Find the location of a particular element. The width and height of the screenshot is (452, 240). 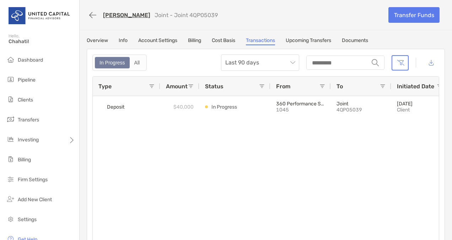

span: Transfers is located at coordinates (28, 119).